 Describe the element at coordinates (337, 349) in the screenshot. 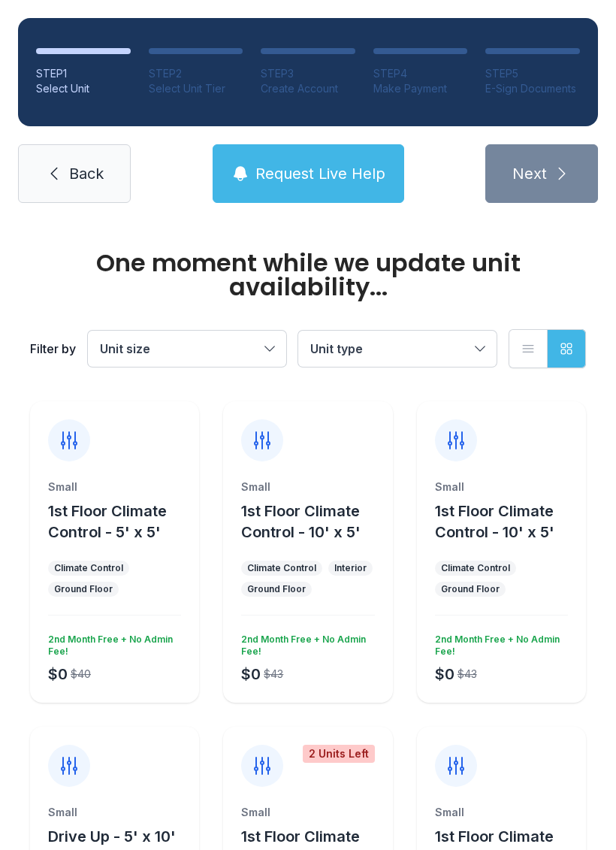

I see `span: Unit type` at that location.